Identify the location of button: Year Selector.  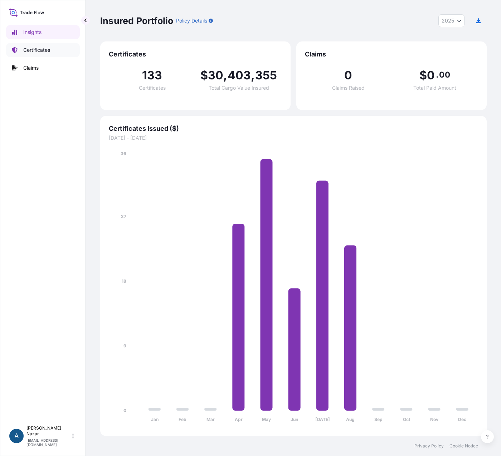
(451, 21).